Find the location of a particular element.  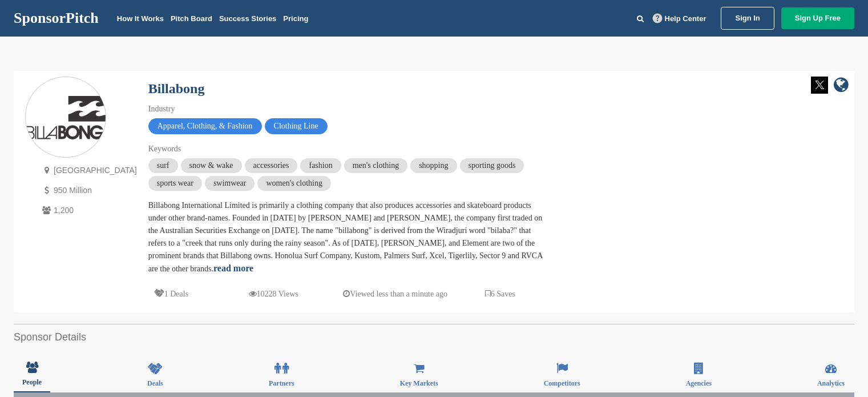

a: SponsorPitch is located at coordinates (56, 18).